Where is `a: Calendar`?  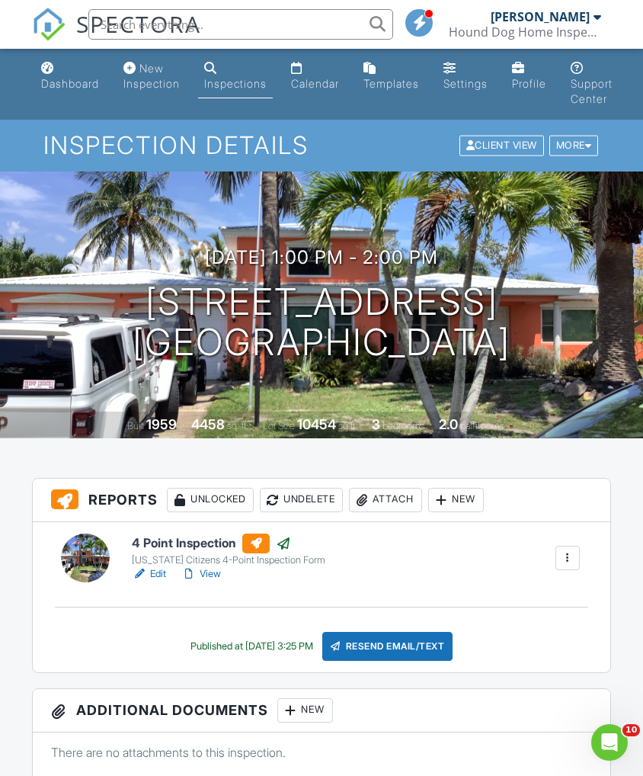 a: Calendar is located at coordinates (315, 76).